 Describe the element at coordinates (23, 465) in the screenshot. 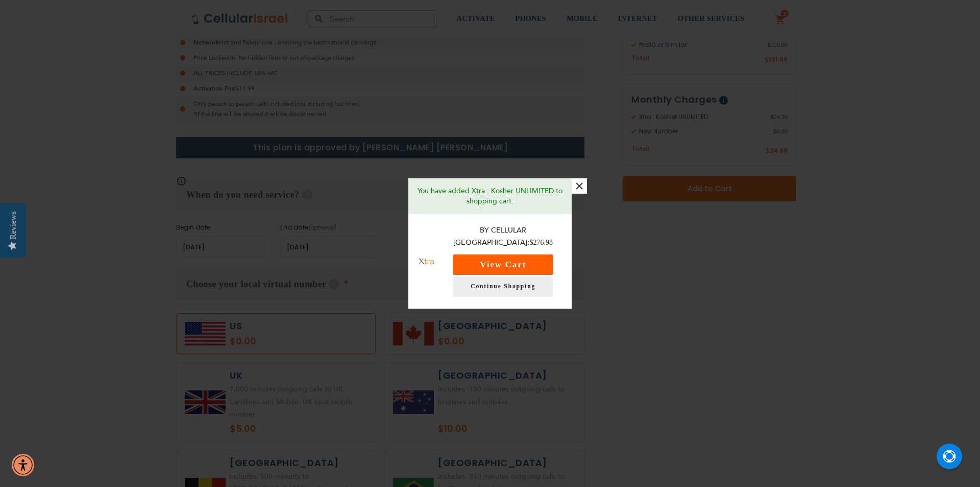

I see `div: Accessibility Menu` at that location.